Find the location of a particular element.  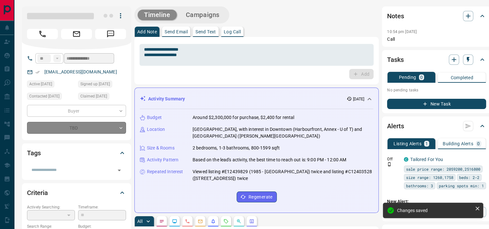

p: 2 bedrooms, 1-3 bathrooms, 800-1599 sqft is located at coordinates (236, 148).